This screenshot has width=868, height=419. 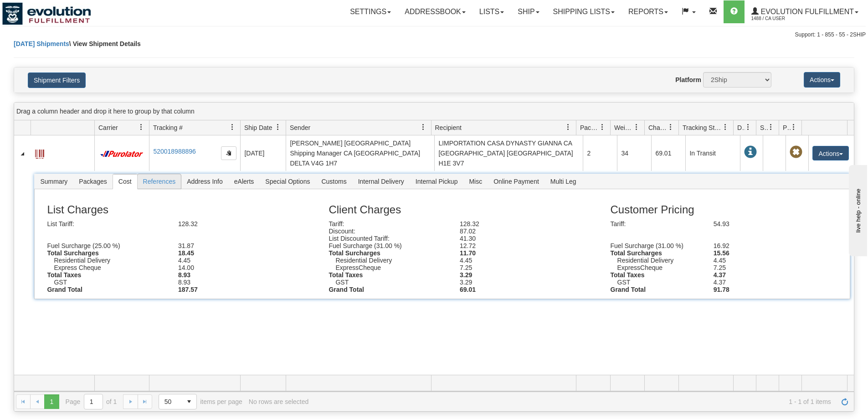 What do you see at coordinates (370, 12) in the screenshot?
I see `a: Settings` at bounding box center [370, 12].